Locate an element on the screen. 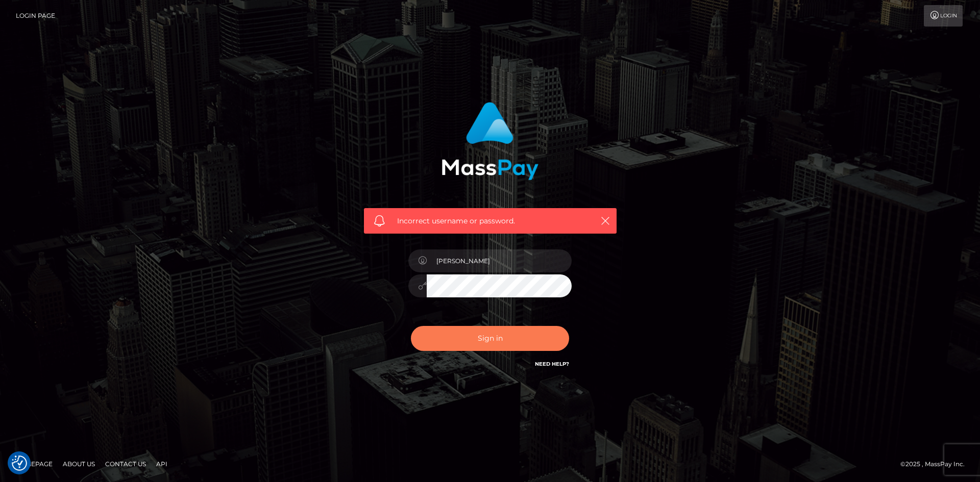 The height and width of the screenshot is (482, 980). img: MassPay Login is located at coordinates (490, 141).